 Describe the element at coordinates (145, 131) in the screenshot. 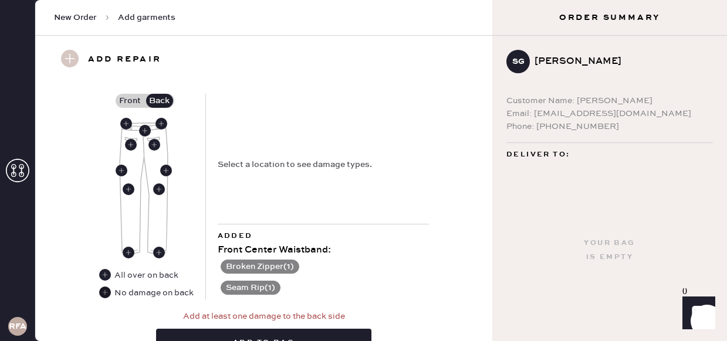

I see `div: Back Center Waistband` at that location.